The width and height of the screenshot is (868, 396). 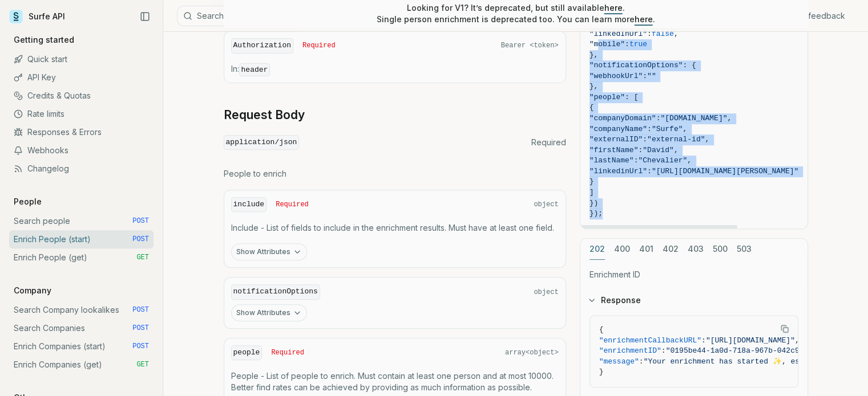 What do you see at coordinates (618, 129) in the screenshot?
I see `span: "companyName"` at bounding box center [618, 129].